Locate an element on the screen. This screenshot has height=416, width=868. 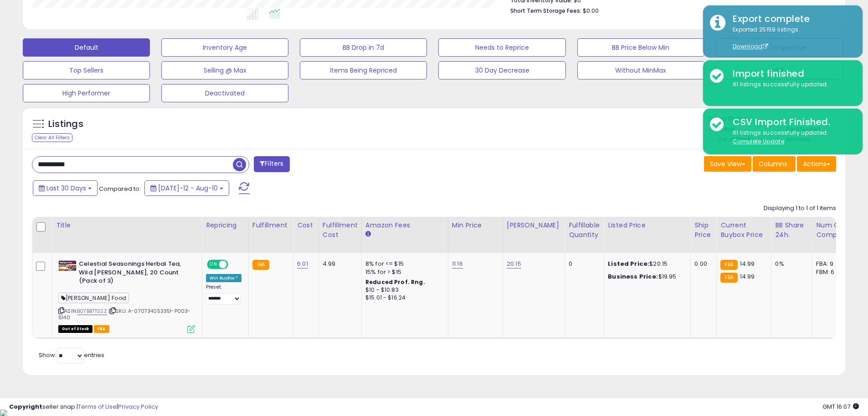
div: Num of Comp. is located at coordinates (833, 230).